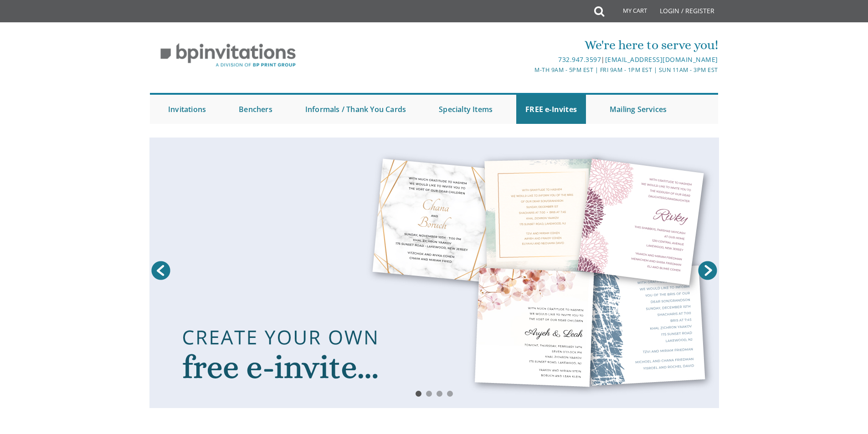  Describe the element at coordinates (579, 59) in the screenshot. I see `a: 732.947.3597` at that location.